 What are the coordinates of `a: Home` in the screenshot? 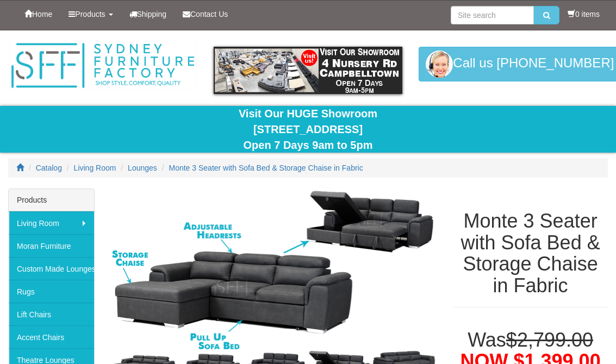 It's located at (38, 14).